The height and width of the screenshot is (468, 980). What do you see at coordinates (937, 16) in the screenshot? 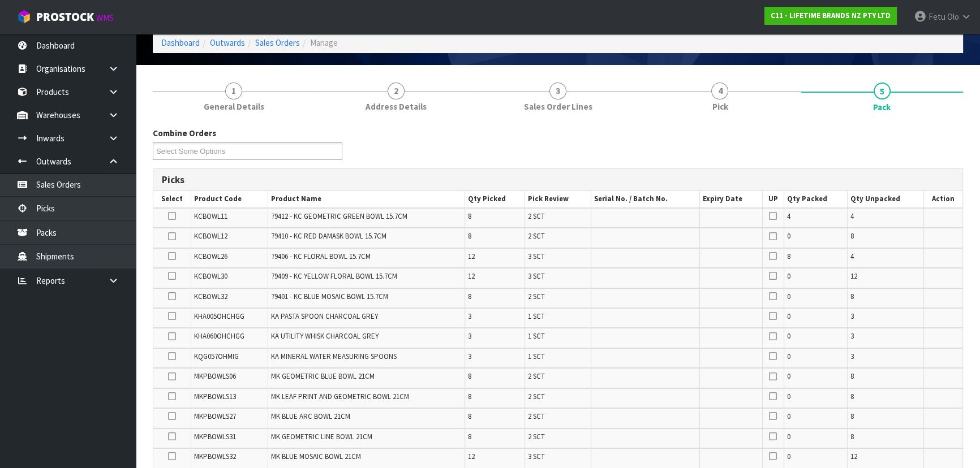
I see `span: Fetu` at bounding box center [937, 16].